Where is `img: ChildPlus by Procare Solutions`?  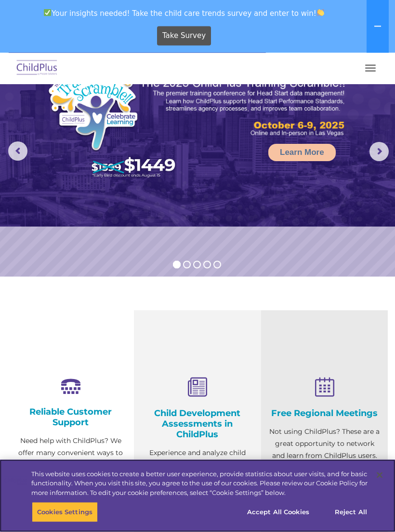
img: ChildPlus by Procare Solutions is located at coordinates (37, 69).